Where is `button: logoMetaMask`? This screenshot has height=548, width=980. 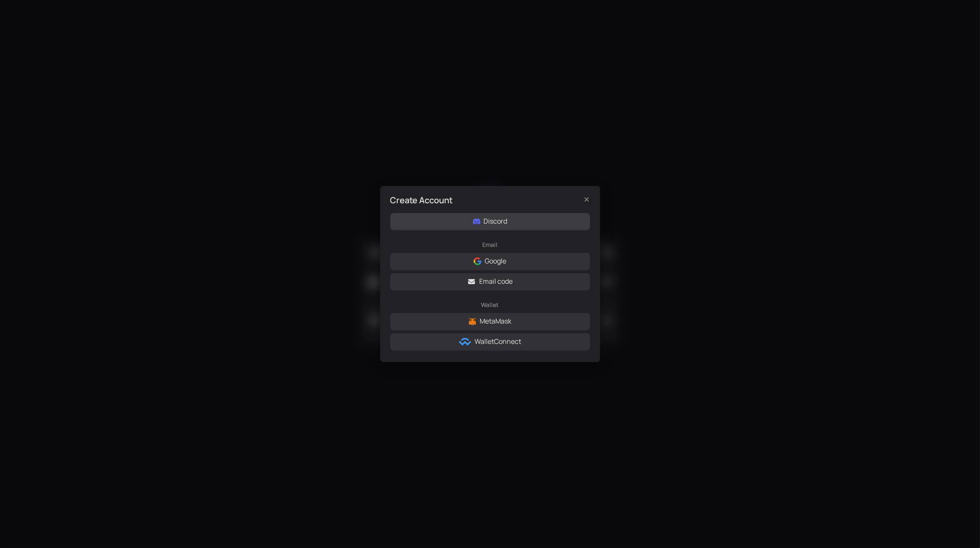
button: logoMetaMask is located at coordinates (490, 321).